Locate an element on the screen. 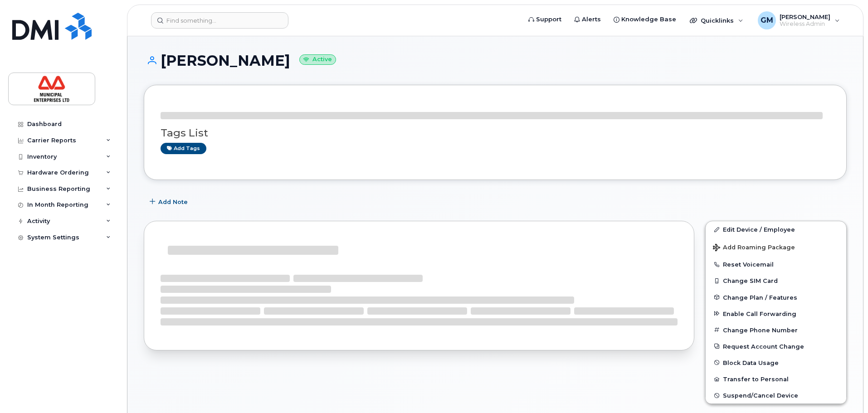 The height and width of the screenshot is (413, 868). span: Enable Call Forwarding is located at coordinates (760, 313).